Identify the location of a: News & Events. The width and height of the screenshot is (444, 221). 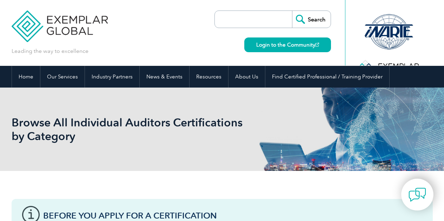
(164, 77).